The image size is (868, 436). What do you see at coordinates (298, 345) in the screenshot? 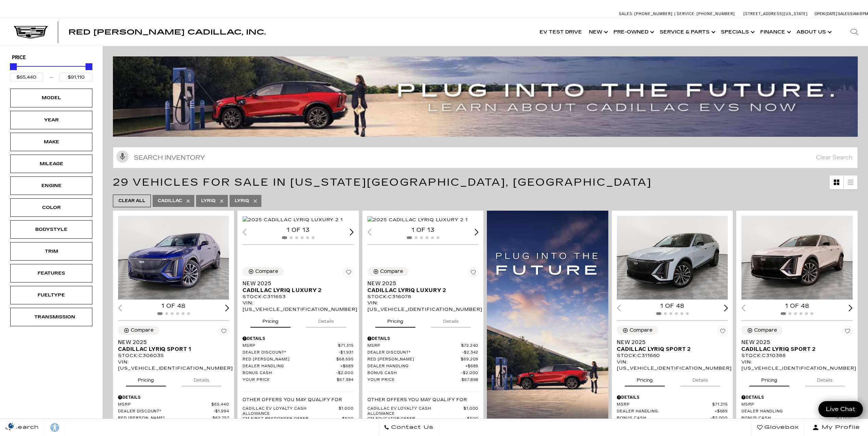
I see `a: MSRP $71,315` at bounding box center [298, 345].